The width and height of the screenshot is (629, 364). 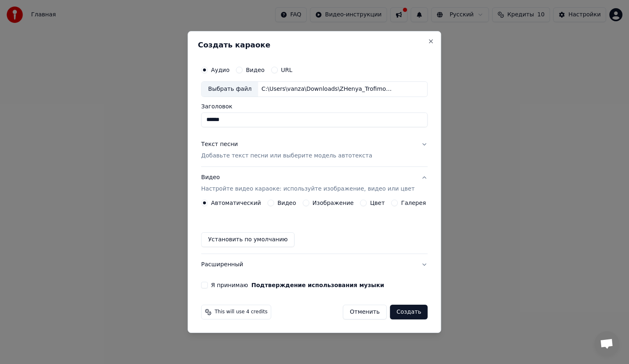 What do you see at coordinates (308, 189) in the screenshot?
I see `p: Настройте видео караоке: используйте изображение, видео или цвет` at bounding box center [308, 189].